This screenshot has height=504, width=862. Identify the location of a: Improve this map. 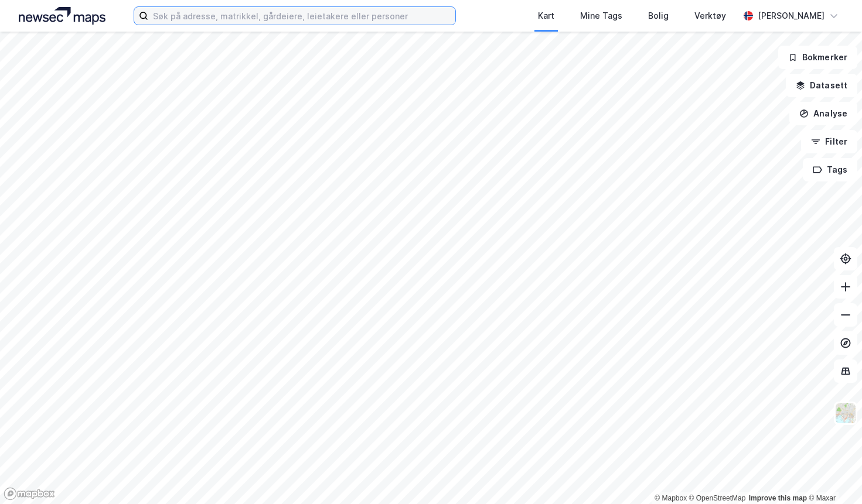
(777, 498).